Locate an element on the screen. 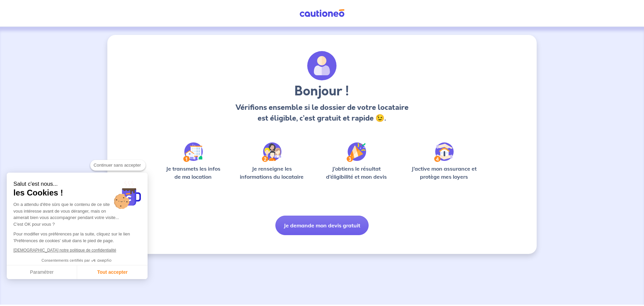  span: les Cookies ! is located at coordinates (77, 193).